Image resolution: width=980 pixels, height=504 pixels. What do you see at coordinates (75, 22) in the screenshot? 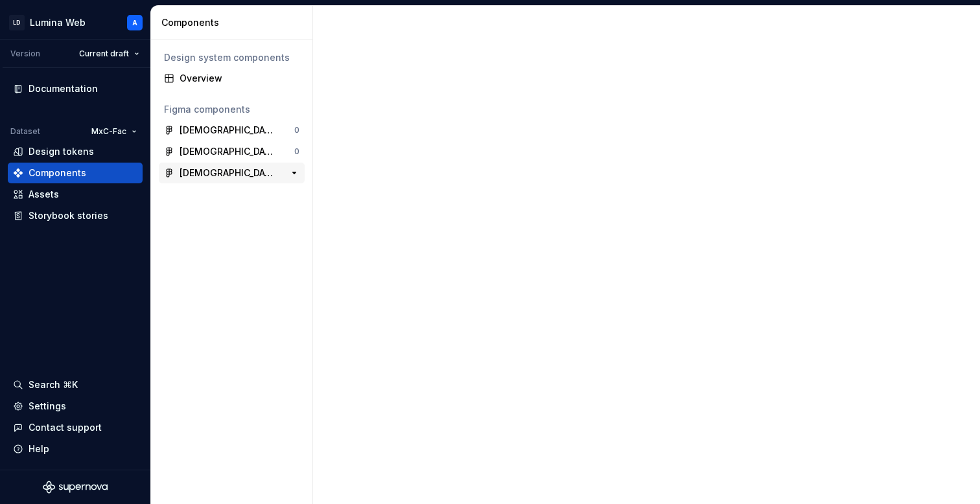
I see `button: LDLumina WebA` at bounding box center [75, 22].